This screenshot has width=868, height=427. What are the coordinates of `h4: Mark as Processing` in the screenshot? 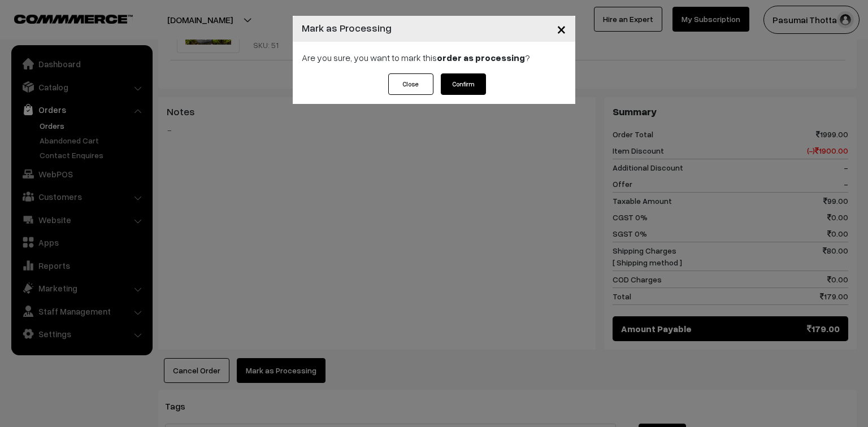 It's located at (347, 28).